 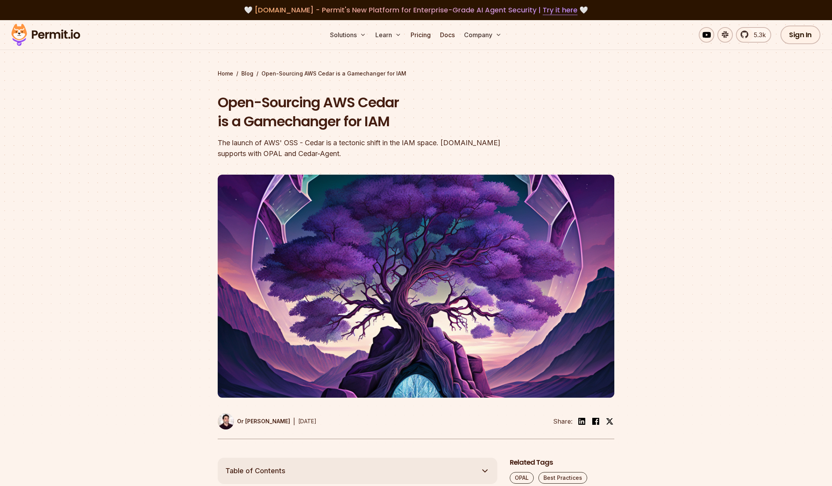 I want to click on li: Share:, so click(x=563, y=421).